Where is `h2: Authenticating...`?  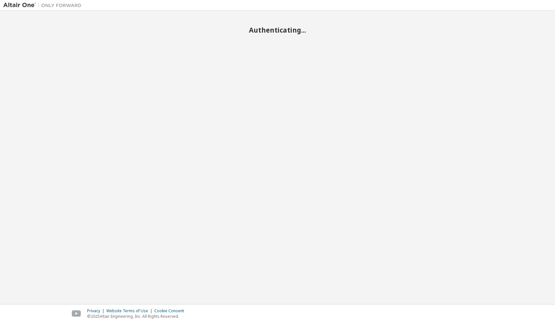 h2: Authenticating... is located at coordinates (277, 30).